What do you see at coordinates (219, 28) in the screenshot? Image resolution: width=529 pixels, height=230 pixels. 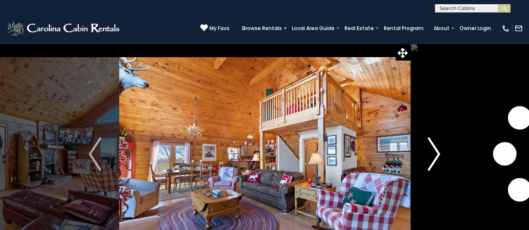 I see `span: My Favs` at bounding box center [219, 28].